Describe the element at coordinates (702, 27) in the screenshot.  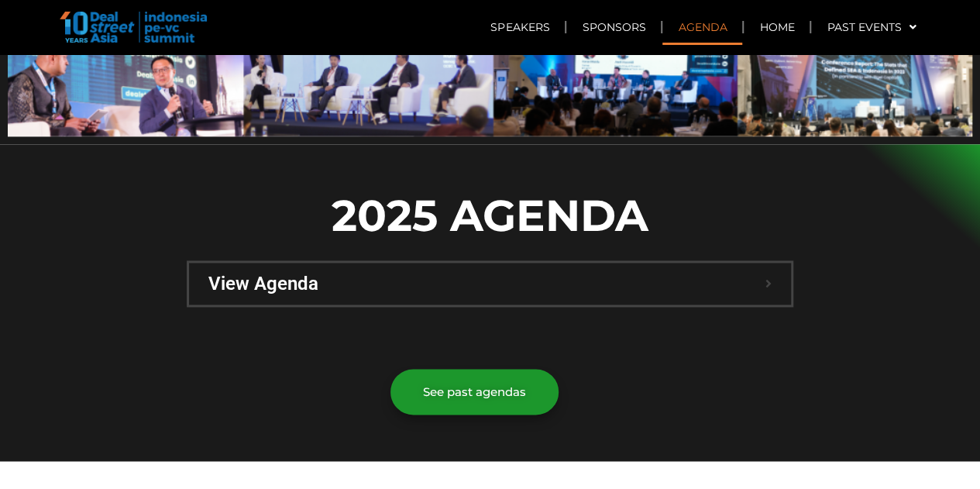
I see `a: Agenda` at that location.